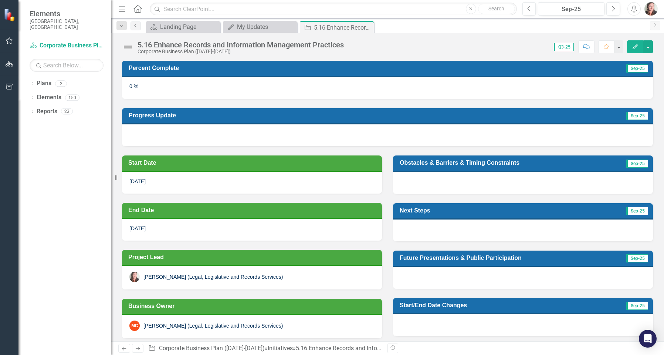 This screenshot has height=355, width=664. Describe the element at coordinates (10, 14) in the screenshot. I see `img: ClearPoint Strategy` at that location.